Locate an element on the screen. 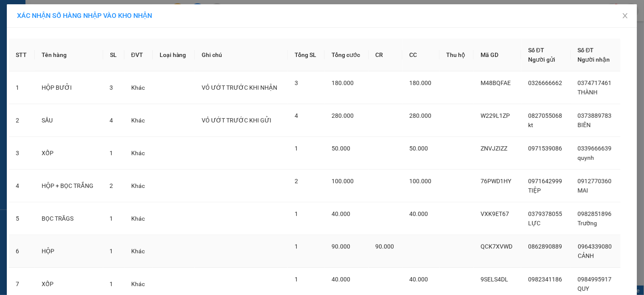 This screenshot has height=295, width=644. span: 0971642999 is located at coordinates (545, 181).